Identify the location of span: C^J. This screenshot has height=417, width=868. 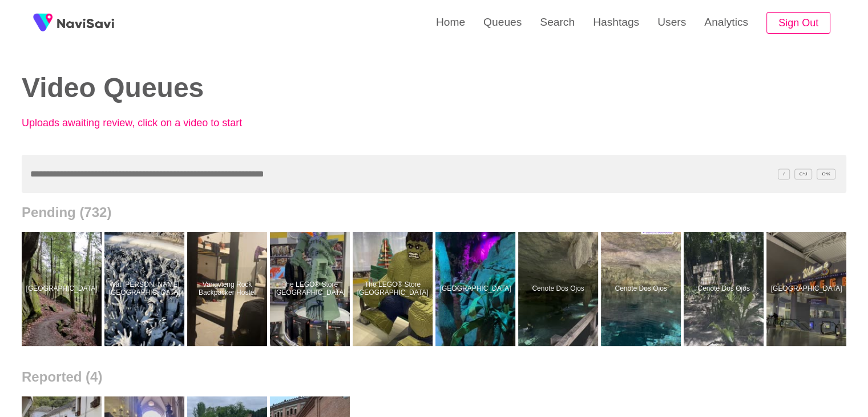
(804, 173).